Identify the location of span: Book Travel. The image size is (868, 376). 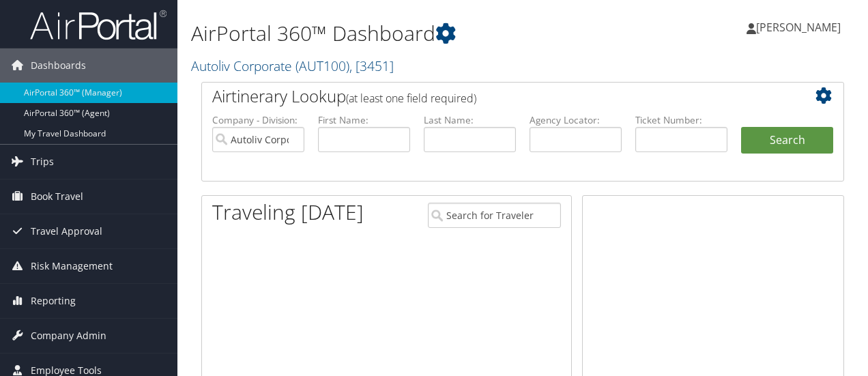
(56, 197).